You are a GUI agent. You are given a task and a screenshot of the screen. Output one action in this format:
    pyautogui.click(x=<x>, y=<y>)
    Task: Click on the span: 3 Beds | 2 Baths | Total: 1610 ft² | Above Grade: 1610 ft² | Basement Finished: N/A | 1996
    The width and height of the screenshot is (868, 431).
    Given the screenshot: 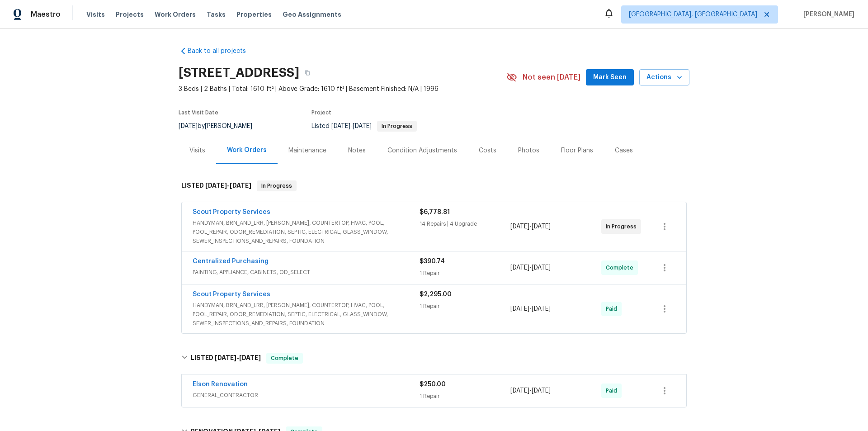 What is the action you would take?
    pyautogui.click(x=342, y=89)
    